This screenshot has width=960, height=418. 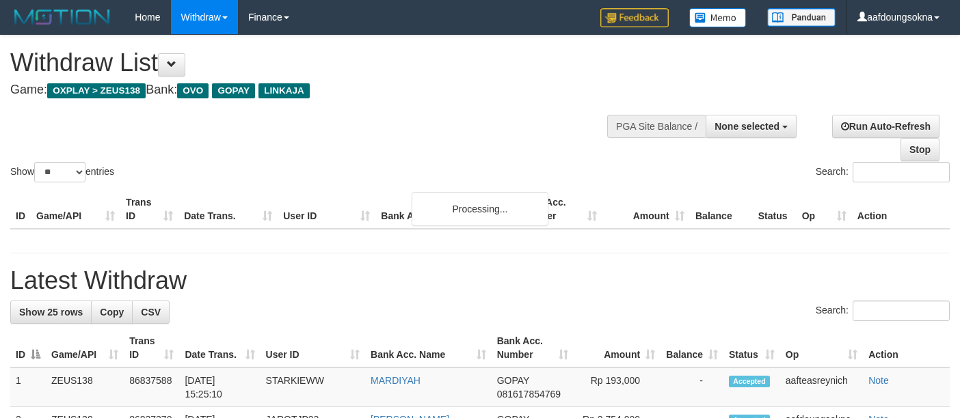 What do you see at coordinates (646, 209) in the screenshot?
I see `th: Amount` at bounding box center [646, 209].